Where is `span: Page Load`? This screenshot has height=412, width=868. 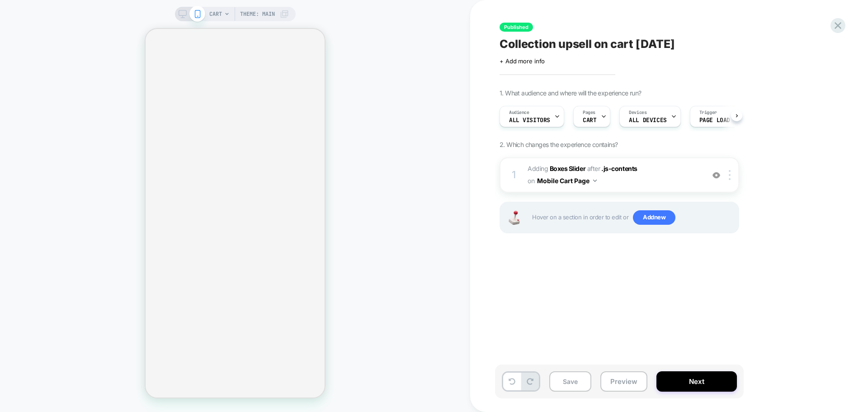
span: Page Load is located at coordinates (715, 120).